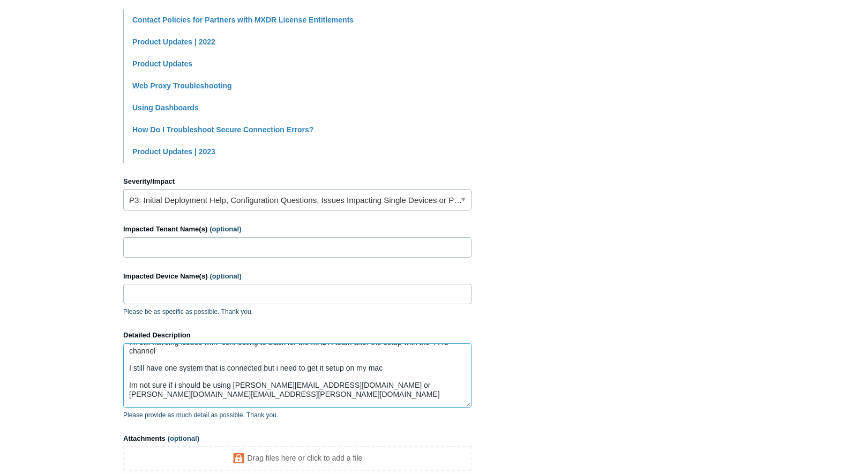  Describe the element at coordinates (297, 182) in the screenshot. I see `label: Severity/Impact` at that location.